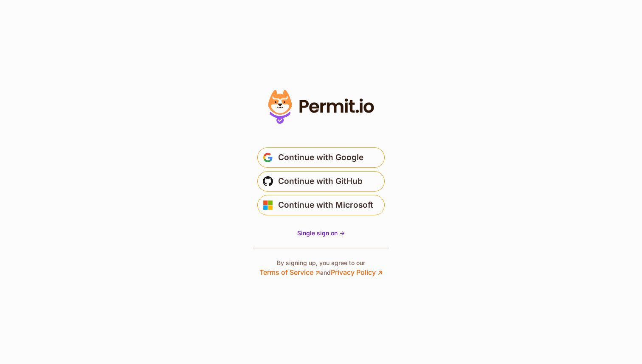 The image size is (642, 364). Describe the element at coordinates (321, 158) in the screenshot. I see `span: Continue with Google` at that location.